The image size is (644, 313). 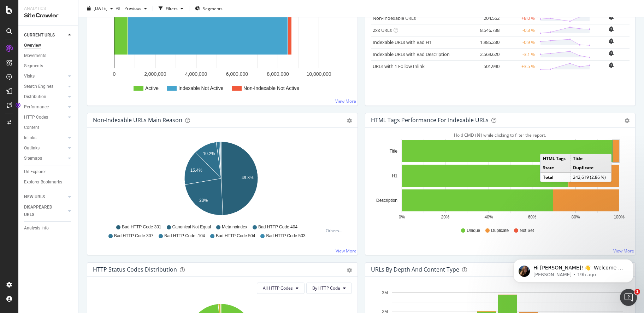 I want to click on span: Meta noindex, so click(x=234, y=227).